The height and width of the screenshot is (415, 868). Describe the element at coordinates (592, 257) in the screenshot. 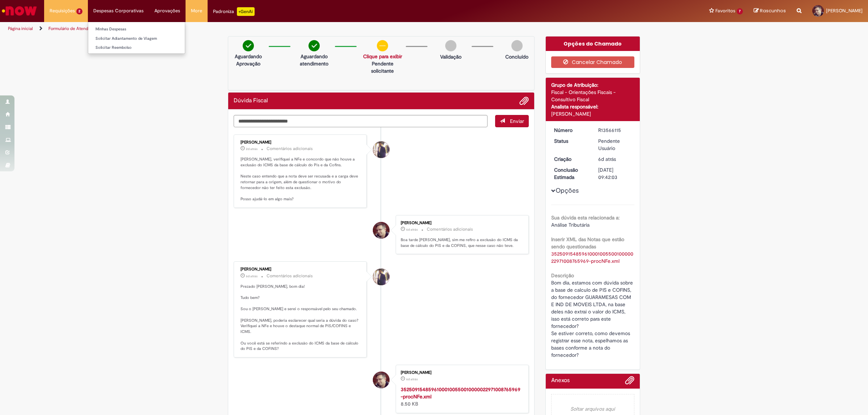

I see `a: Download de 35250915485961000100550010000022971008765969-procNFe.xml` at that location.